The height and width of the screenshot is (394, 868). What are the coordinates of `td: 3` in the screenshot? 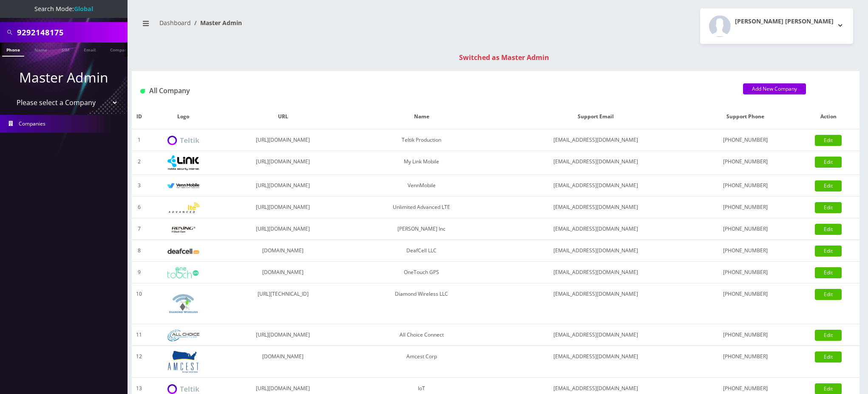 It's located at (139, 185).